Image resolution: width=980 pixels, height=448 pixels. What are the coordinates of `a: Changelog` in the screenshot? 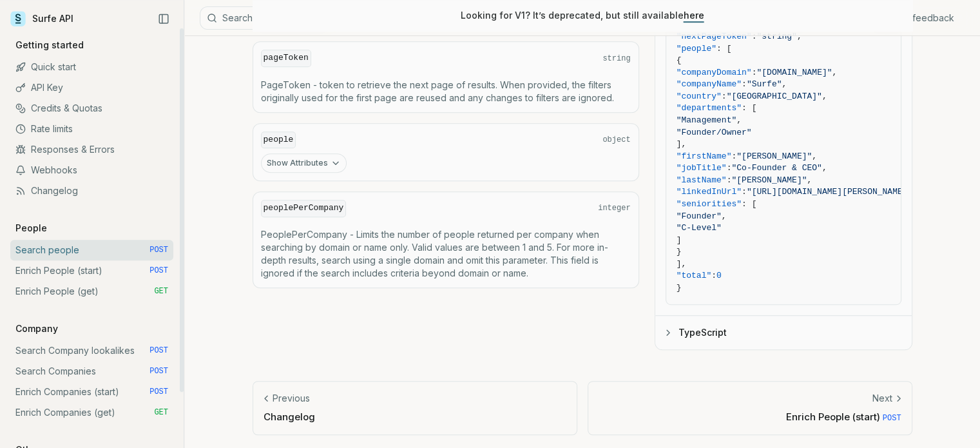 It's located at (91, 191).